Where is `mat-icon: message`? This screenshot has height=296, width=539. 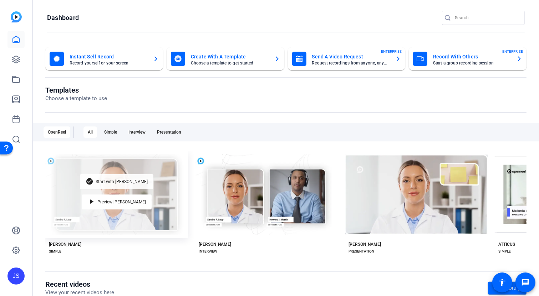 mat-icon: message is located at coordinates (526, 283).